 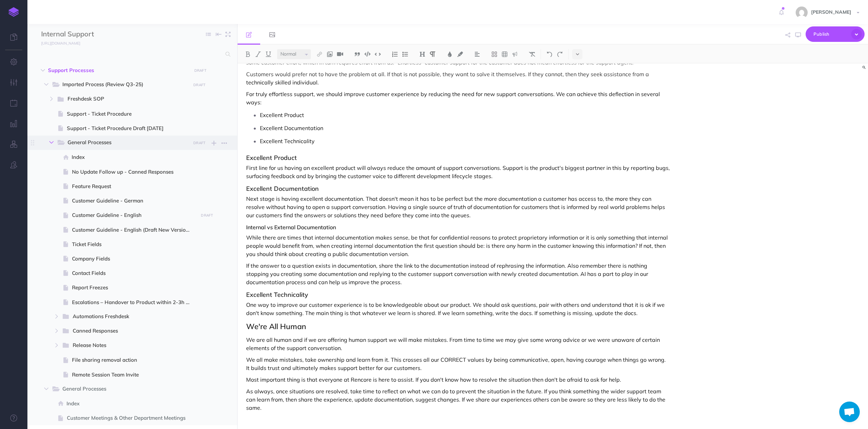 What do you see at coordinates (268, 54) in the screenshot?
I see `img: Underline button` at bounding box center [268, 54].